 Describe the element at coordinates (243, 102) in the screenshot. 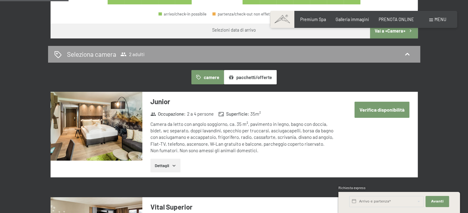

I see `h3: Junior` at that location.